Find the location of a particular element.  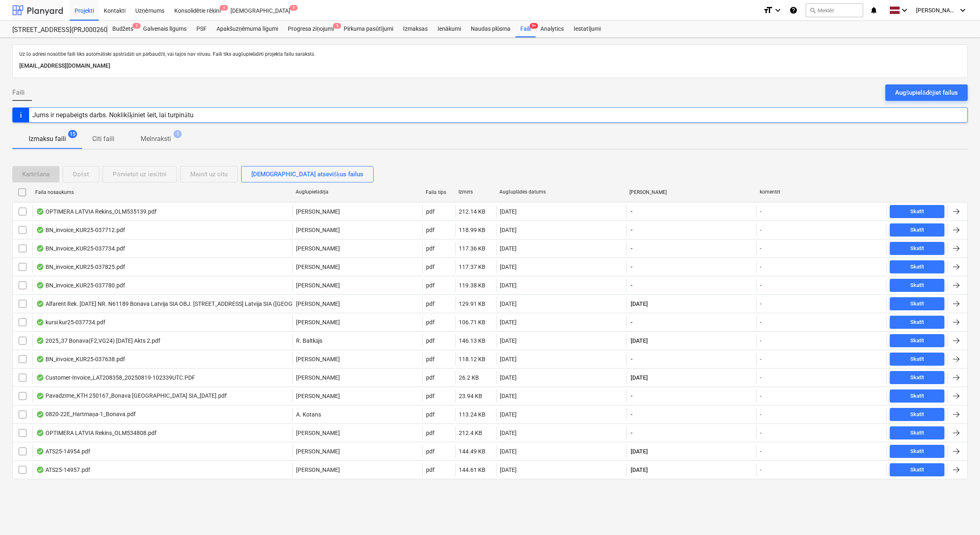

div: Pirkuma pasūtījumi is located at coordinates (368, 29).